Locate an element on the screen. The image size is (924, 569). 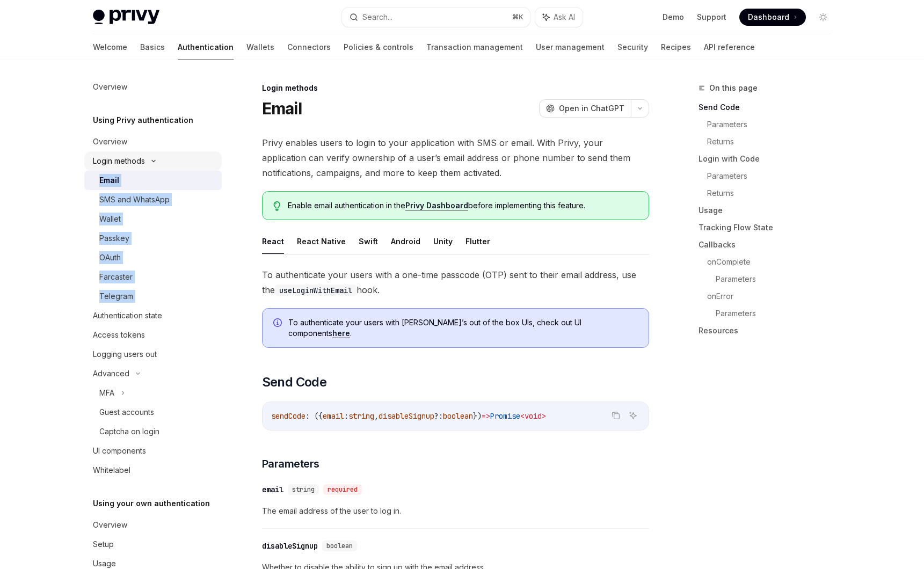
code: useLoginWithEmail is located at coordinates (316, 290).